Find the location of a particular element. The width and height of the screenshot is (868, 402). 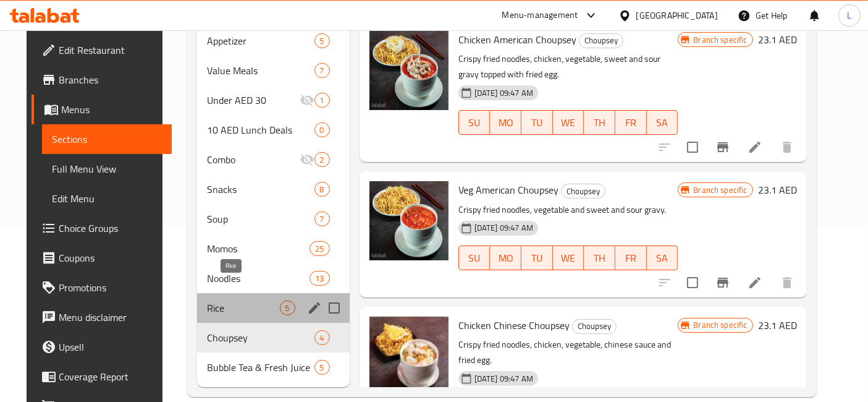

span: SA is located at coordinates (662, 257).